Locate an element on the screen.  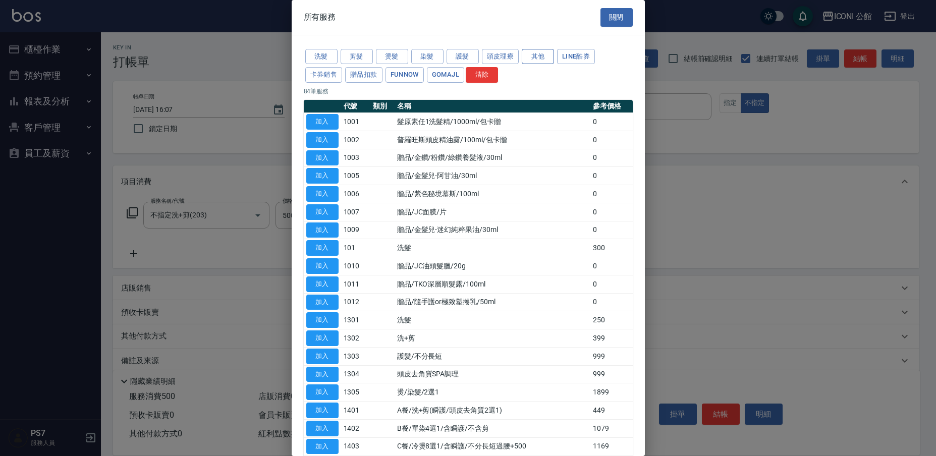
button: 贈品扣款 is located at coordinates (364, 75).